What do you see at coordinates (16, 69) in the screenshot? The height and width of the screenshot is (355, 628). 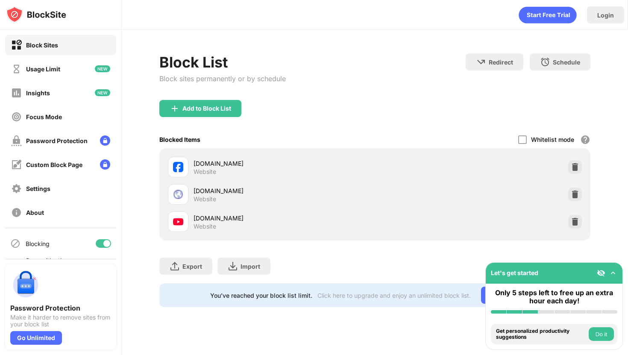 I see `img: time-usage-off.svg` at bounding box center [16, 69].